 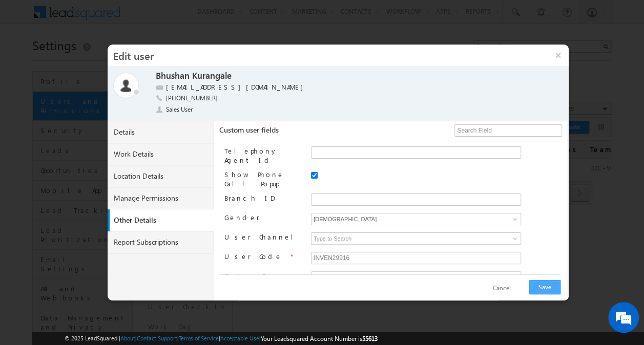 I want to click on span: 55613, so click(x=370, y=339).